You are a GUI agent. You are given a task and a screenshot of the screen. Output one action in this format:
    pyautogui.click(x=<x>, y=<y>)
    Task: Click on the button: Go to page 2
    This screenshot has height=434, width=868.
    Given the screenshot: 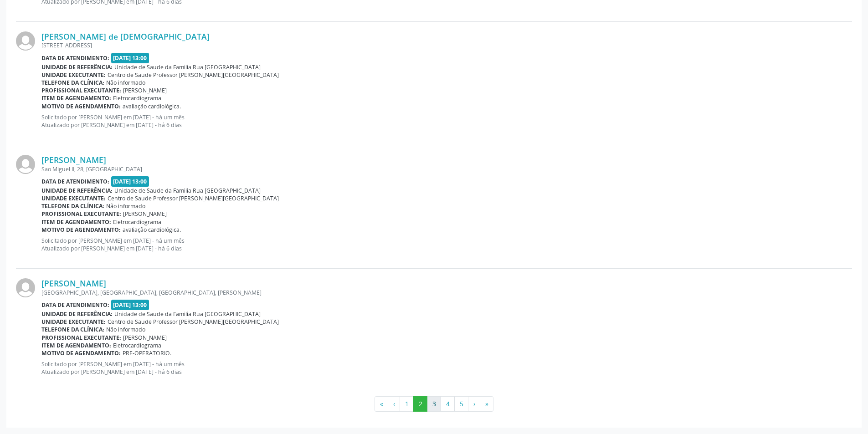 What is the action you would take?
    pyautogui.click(x=420, y=404)
    